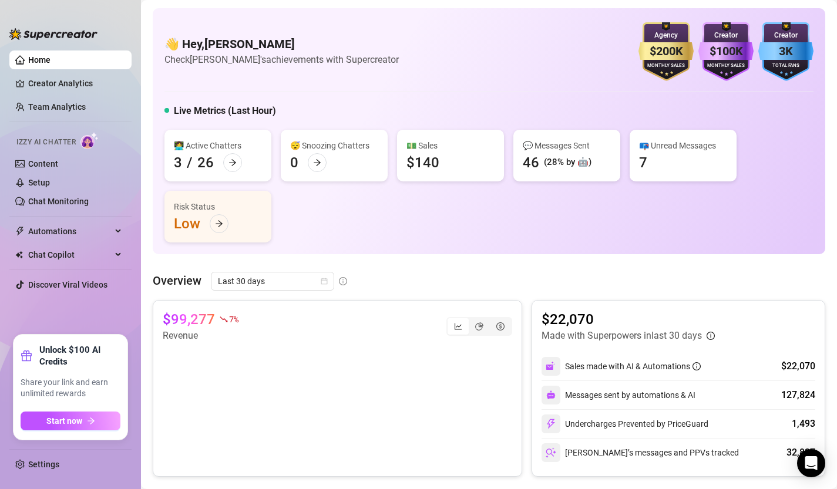 The image size is (837, 489). What do you see at coordinates (666, 52) in the screenshot?
I see `img: gold-badge-CigiZidd.svg` at bounding box center [666, 52].